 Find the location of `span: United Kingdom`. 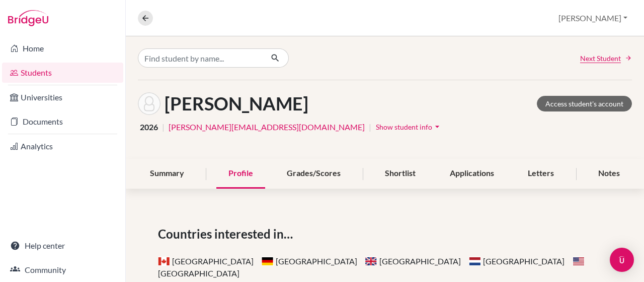

span: United Kingdom is located at coordinates (371, 261).